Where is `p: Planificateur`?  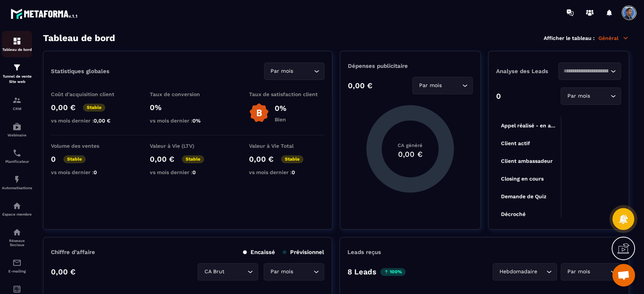 p: Planificateur is located at coordinates (17, 161).